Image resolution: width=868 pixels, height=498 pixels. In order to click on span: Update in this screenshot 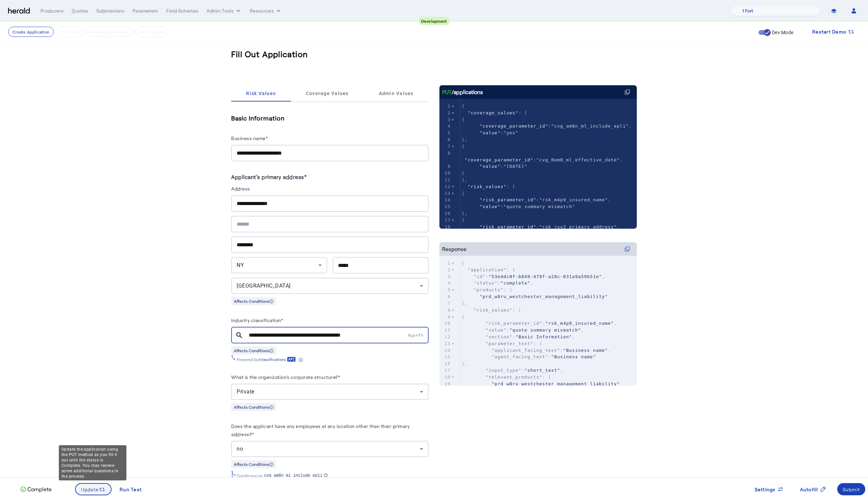, I will do `click(90, 489)`.